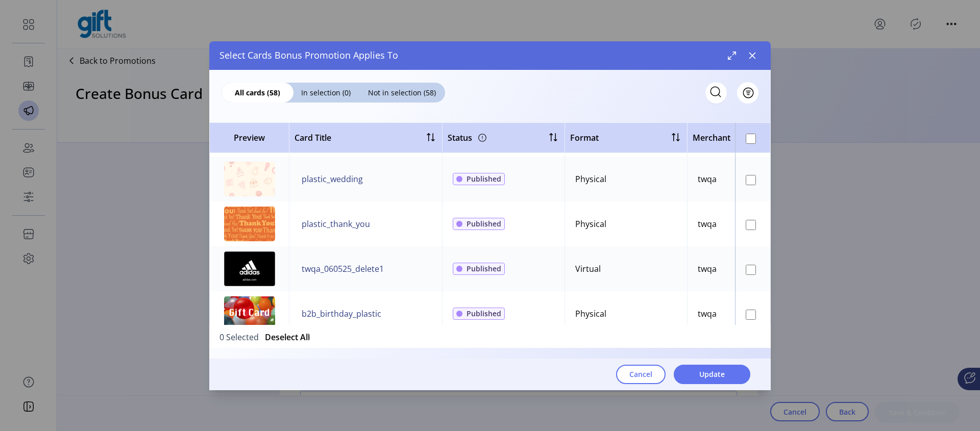 This screenshot has width=980, height=431. What do you see at coordinates (588, 269) in the screenshot?
I see `div: Virtual` at bounding box center [588, 269].